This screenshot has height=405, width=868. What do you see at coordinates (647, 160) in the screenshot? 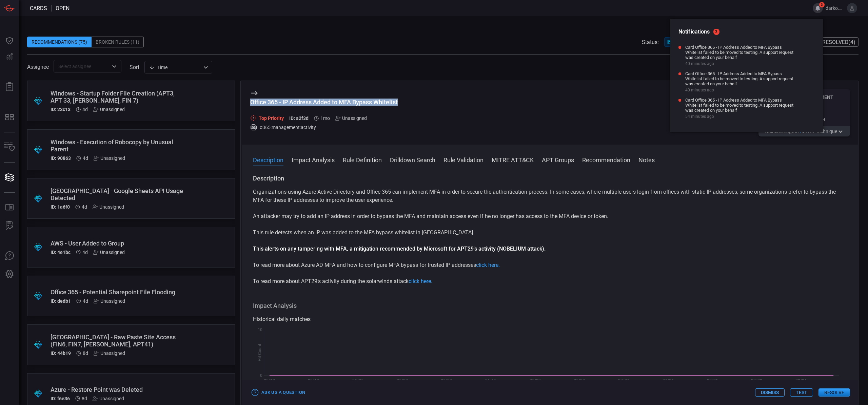
I see `button: Notes` at bounding box center [647, 160].